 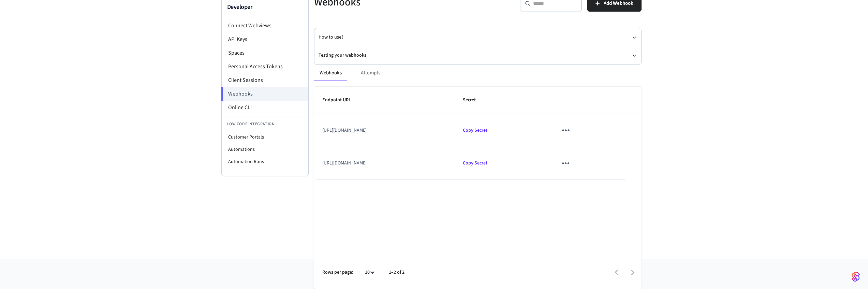 I want to click on li: Automations, so click(x=265, y=149).